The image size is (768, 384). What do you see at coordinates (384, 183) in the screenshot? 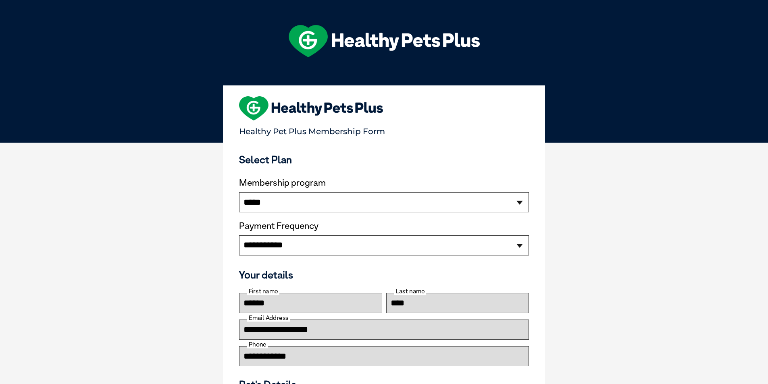
I see `label: Membership program` at bounding box center [384, 183].